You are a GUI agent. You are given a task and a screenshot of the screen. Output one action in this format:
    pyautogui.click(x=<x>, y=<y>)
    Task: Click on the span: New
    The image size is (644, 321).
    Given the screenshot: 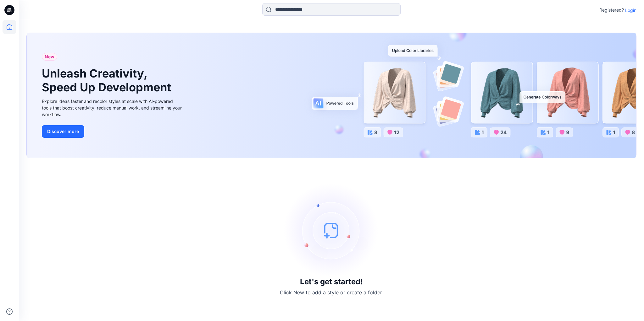 What is the action you would take?
    pyautogui.click(x=49, y=57)
    